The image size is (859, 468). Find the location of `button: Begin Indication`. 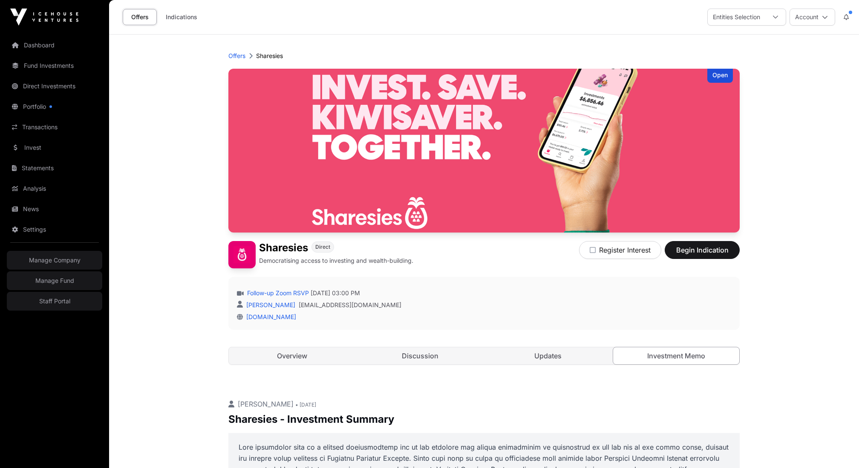

button: Begin Indication is located at coordinates (702, 250).